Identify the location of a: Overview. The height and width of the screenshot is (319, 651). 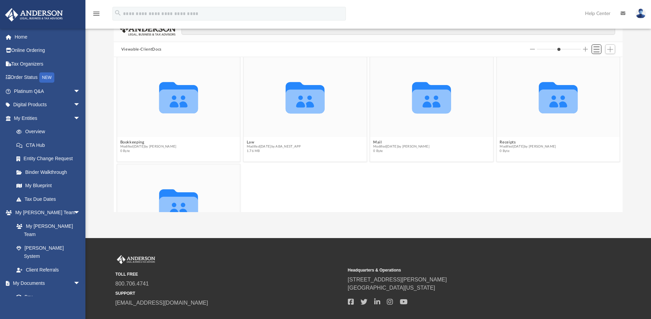
(50, 132).